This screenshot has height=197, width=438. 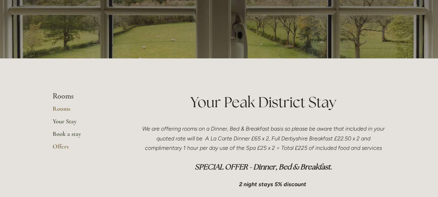 I want to click on em: SPECIAL OFFER - Dinner, Bed & Breakfast., so click(x=263, y=166).